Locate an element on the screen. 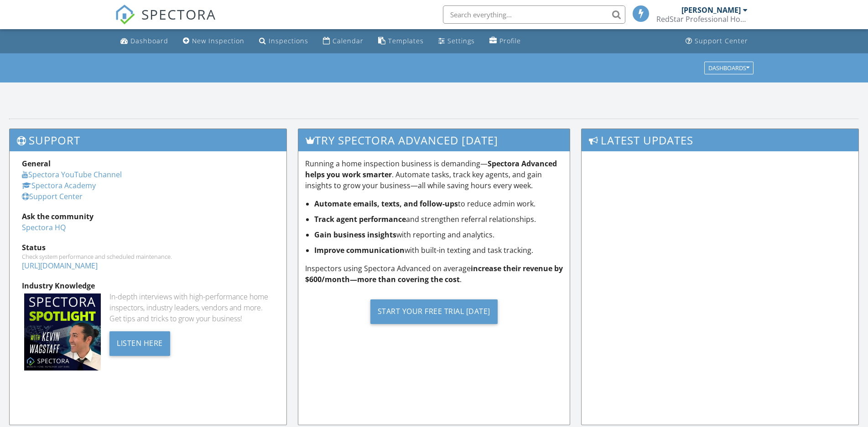  p: Running a home inspection business is demanding— . Automate tasks, track key agents, and gain ins... is located at coordinates (434, 175).